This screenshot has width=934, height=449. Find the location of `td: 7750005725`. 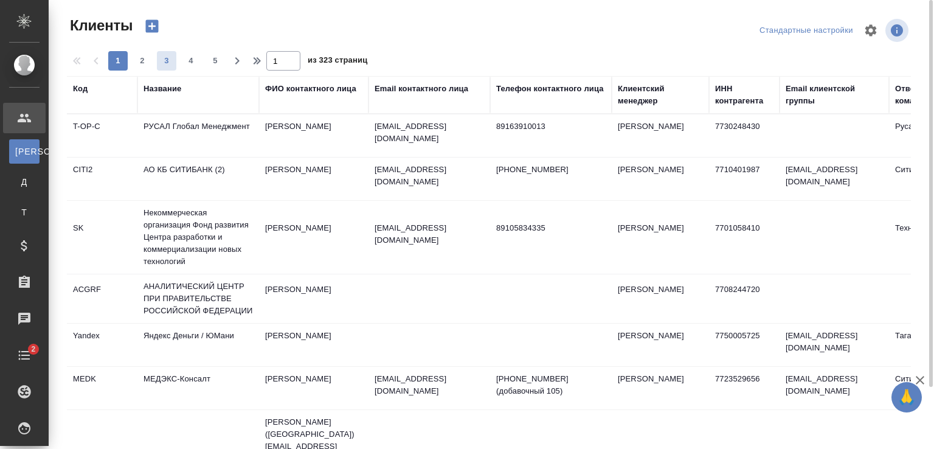

td: 7750005725 is located at coordinates (744, 345).